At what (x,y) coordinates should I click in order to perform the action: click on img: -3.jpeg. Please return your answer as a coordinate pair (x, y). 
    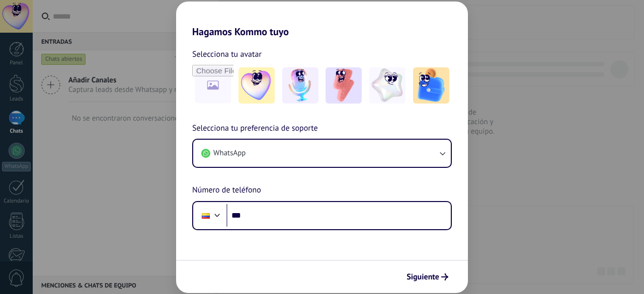
    Looking at the image, I should click on (344, 86).